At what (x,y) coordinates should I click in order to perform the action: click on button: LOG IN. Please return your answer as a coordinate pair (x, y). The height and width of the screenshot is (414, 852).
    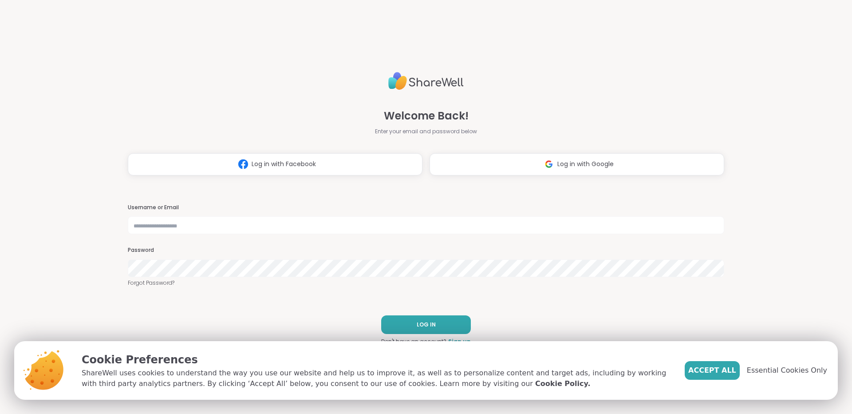
    Looking at the image, I should click on (426, 324).